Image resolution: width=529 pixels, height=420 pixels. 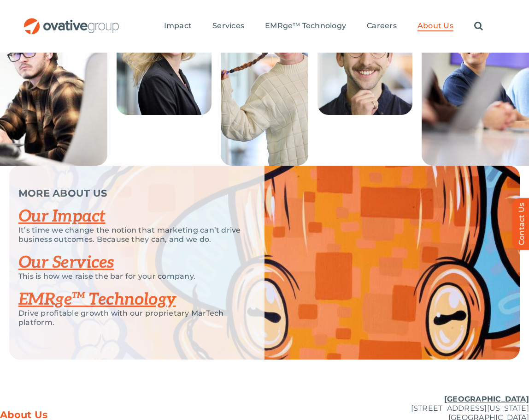 I want to click on span: Services, so click(x=228, y=26).